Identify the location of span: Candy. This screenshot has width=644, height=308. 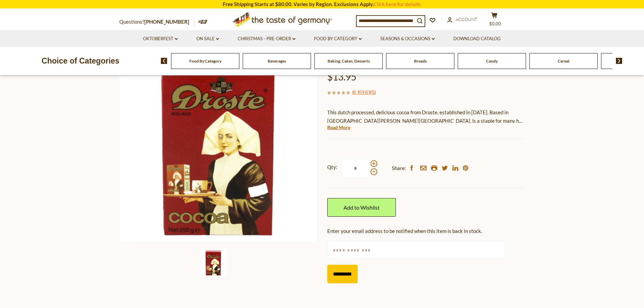
(492, 61).